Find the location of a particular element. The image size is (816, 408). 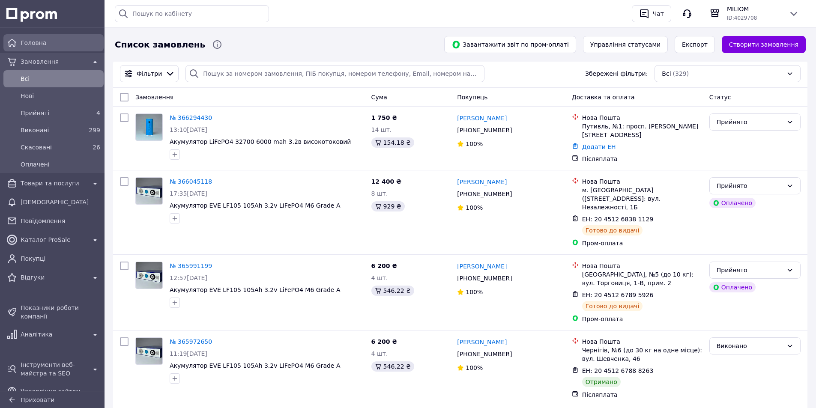

div: Виконано is located at coordinates (749, 346).